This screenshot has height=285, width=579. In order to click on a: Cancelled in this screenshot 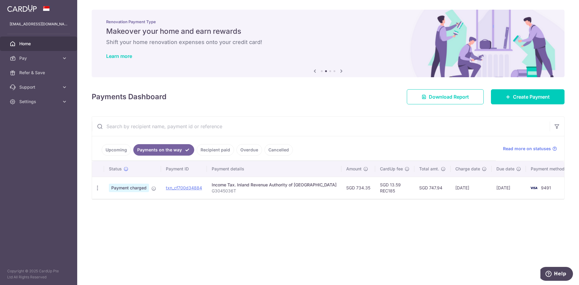, I will do `click(279, 150)`.